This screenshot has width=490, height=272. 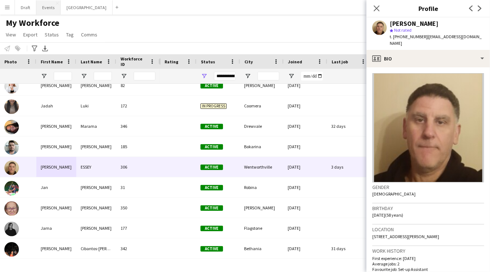 I want to click on span: Photo, so click(x=11, y=61).